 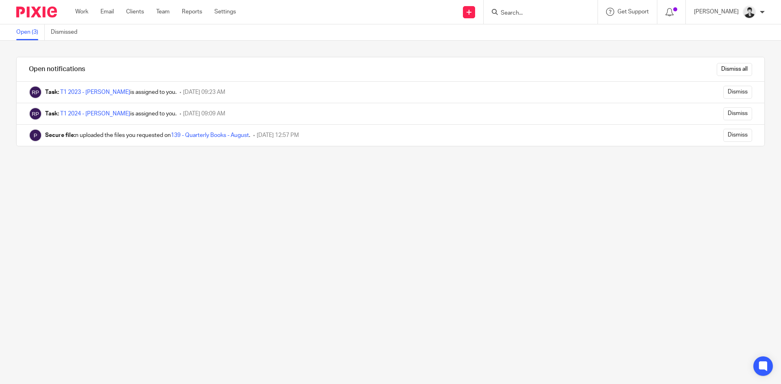 I want to click on a: Team, so click(x=163, y=12).